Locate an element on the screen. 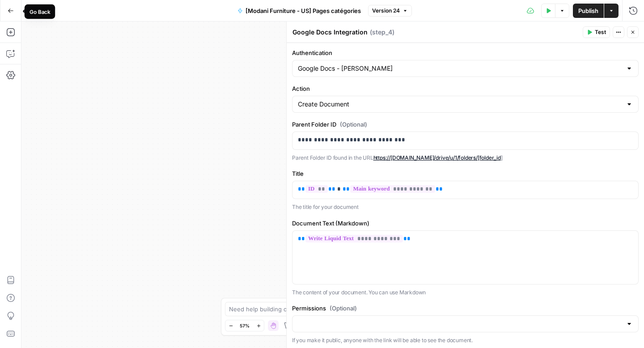  span: Publish is located at coordinates (588, 11).